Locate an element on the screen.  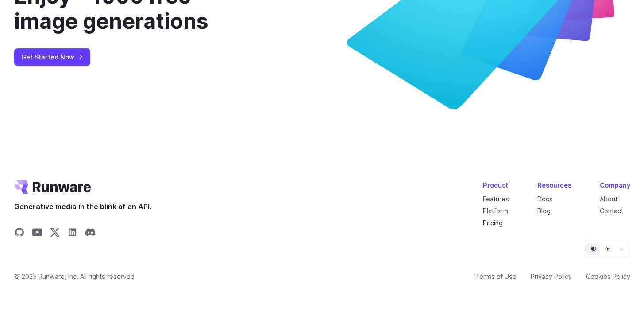
a: Get Started Now is located at coordinates (52, 56).